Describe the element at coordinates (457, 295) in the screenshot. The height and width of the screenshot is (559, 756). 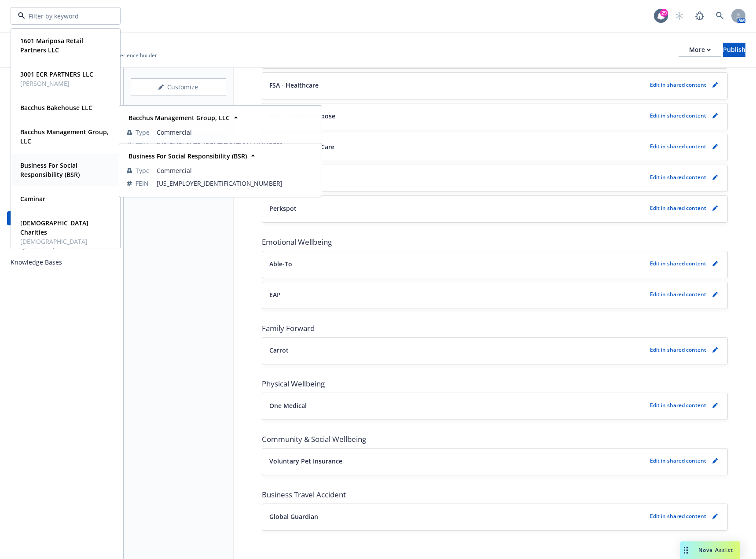
I see `button: EAP` at that location.